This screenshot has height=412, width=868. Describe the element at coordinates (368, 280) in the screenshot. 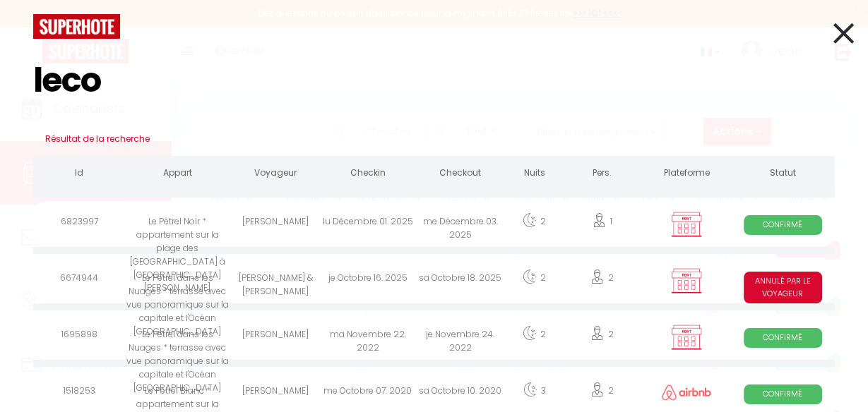

I see `div: je Octobre 16. 2025` at that location.